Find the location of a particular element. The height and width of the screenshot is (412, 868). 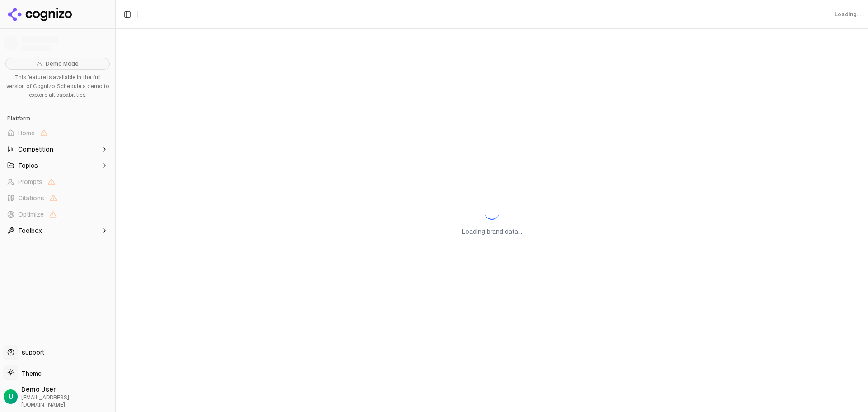

div: Platform is located at coordinates (58, 118).